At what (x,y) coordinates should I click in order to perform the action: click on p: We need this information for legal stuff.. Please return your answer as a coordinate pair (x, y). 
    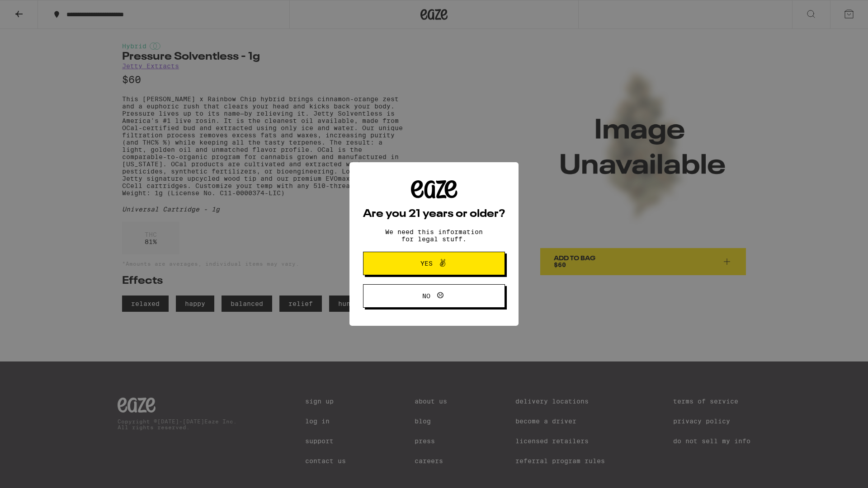
    Looking at the image, I should click on (434, 236).